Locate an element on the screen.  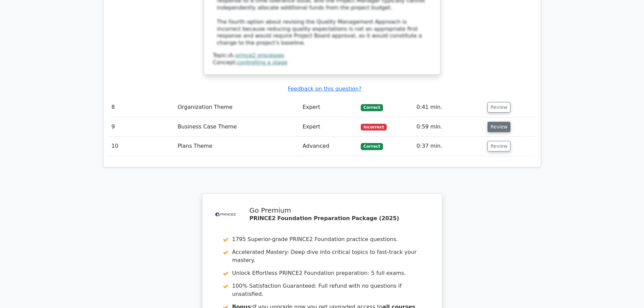
a: prince2 processes is located at coordinates (260, 55).